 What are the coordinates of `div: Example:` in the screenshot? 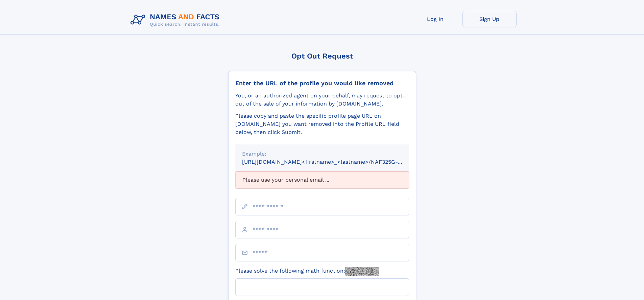 It's located at (322, 154).